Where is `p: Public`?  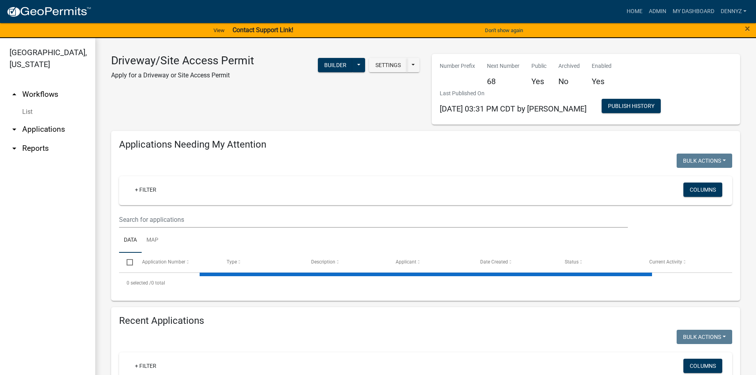 p: Public is located at coordinates (539, 66).